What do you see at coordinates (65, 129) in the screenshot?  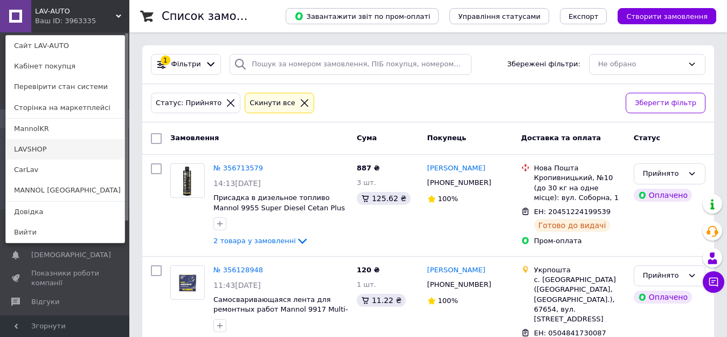 I see `a: MannolKR` at bounding box center [65, 129].